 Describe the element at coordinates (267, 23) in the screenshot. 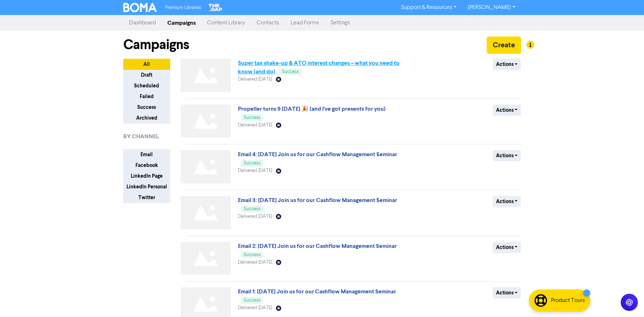

I see `a: Contacts` at that location.